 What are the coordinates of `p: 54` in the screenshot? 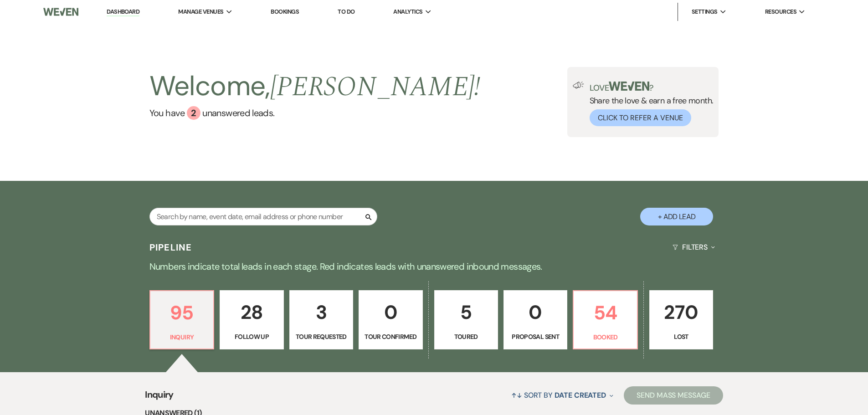 It's located at (605, 312).